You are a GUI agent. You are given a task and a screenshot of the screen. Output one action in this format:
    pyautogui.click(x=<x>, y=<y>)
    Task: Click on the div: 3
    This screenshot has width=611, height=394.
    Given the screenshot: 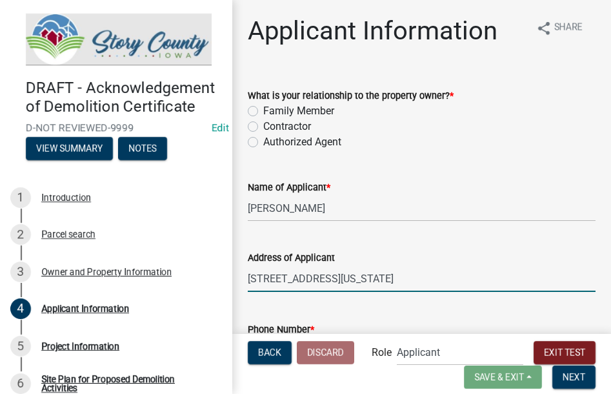 What is the action you would take?
    pyautogui.click(x=21, y=272)
    